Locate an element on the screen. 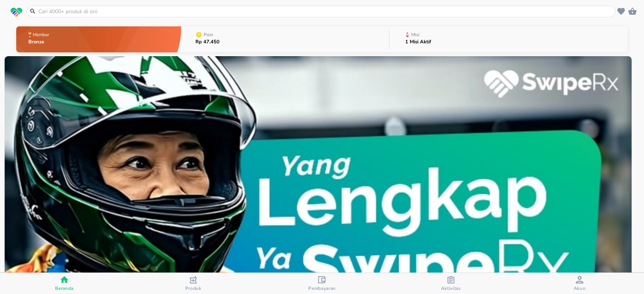 This screenshot has width=644, height=294. p: Member is located at coordinates (40, 34).